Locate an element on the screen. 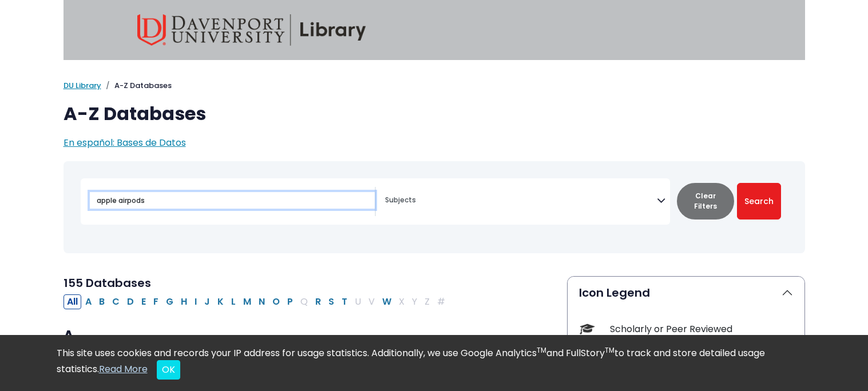 The width and height of the screenshot is (868, 391). span: 155 Databases is located at coordinates (107, 283).